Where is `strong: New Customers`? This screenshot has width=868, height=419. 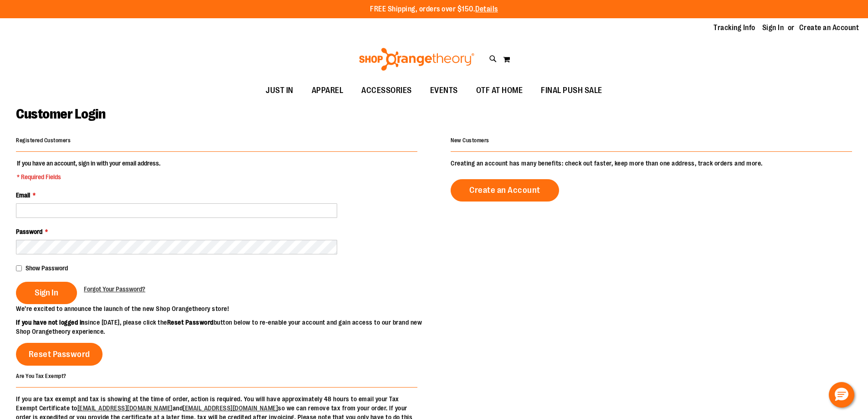
strong: New Customers is located at coordinates (470, 140).